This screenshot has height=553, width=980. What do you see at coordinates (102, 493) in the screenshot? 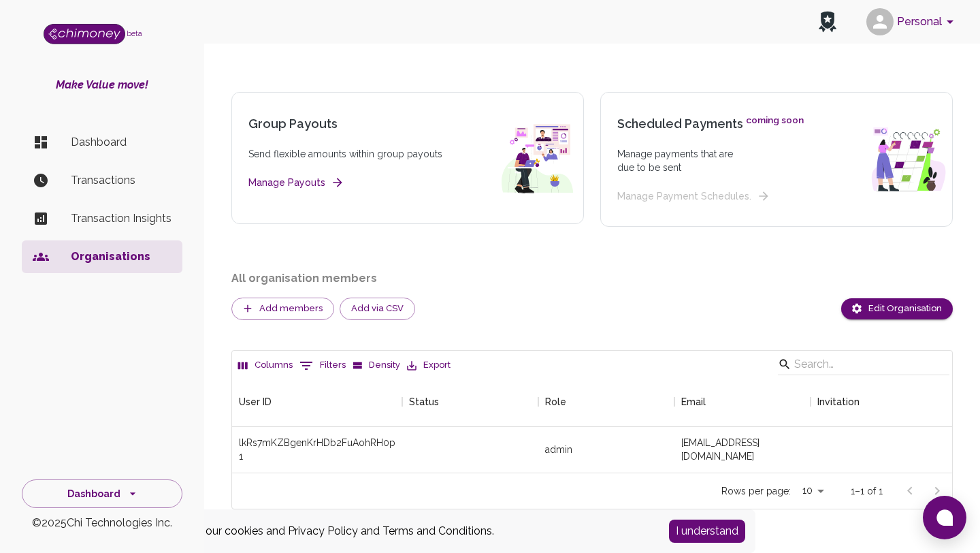
I see `button: Dashboard` at bounding box center [102, 493].